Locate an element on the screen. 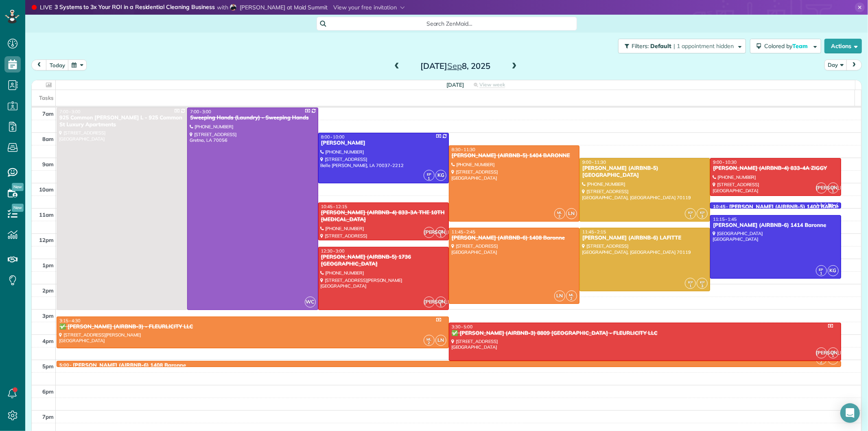 The image size is (868, 431). span: 8:00 - 10:00 is located at coordinates (333, 137).